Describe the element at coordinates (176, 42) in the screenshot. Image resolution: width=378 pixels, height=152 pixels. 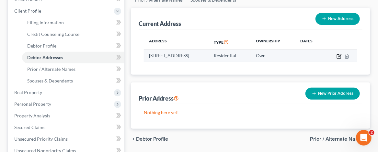
I see `th: Address` at that location.